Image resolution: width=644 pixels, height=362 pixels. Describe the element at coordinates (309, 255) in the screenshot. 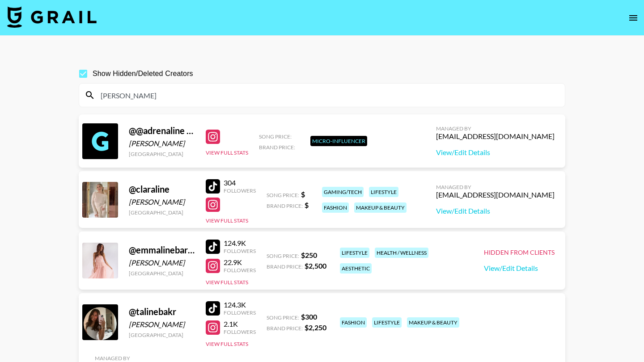

I see `strong: $ 250` at that location.